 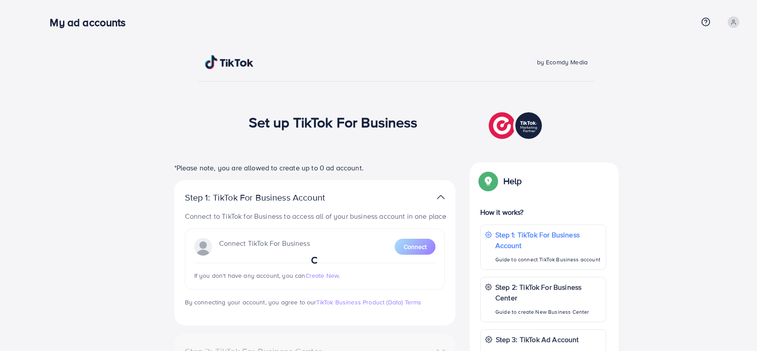 What do you see at coordinates (91, 22) in the screenshot?
I see `h3: My ad accounts` at bounding box center [91, 22].